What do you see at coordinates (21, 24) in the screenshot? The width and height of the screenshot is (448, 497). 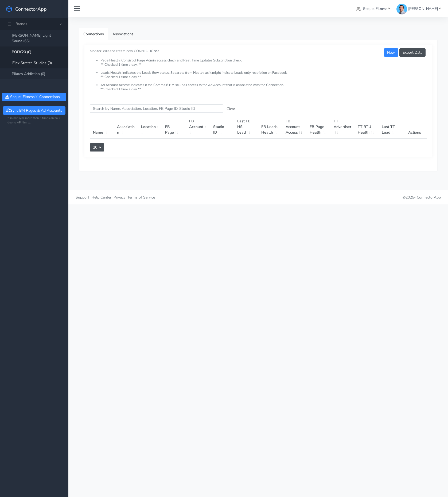 I see `span: Brands` at bounding box center [21, 24].